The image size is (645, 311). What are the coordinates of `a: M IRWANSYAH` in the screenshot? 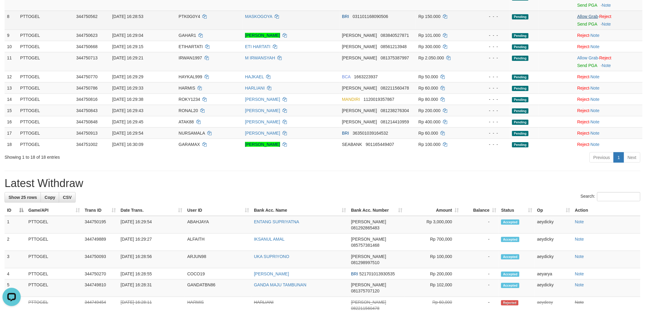 It's located at (260, 58).